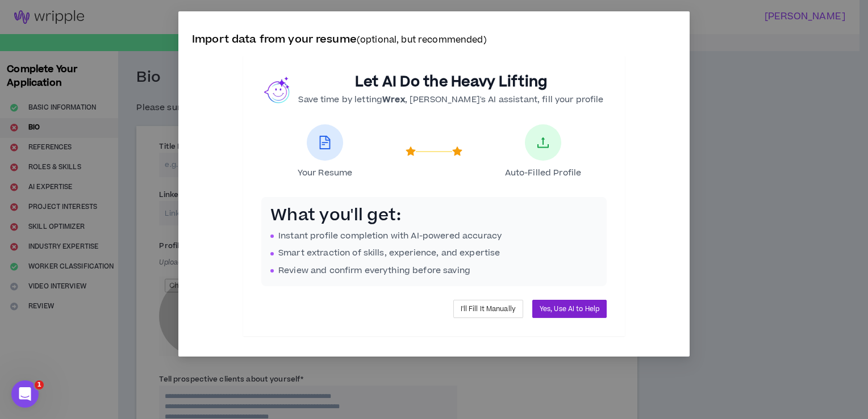  What do you see at coordinates (569, 309) in the screenshot?
I see `span: Yes, Use AI to Help` at bounding box center [569, 309].